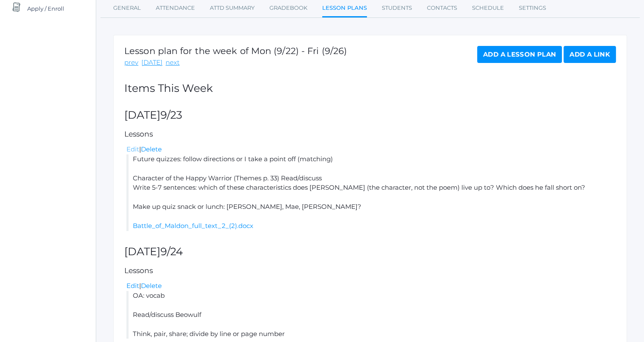  I want to click on span: 9/24, so click(171, 252).